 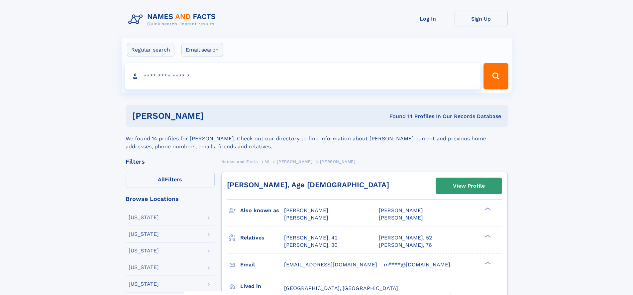 I want to click on h3: Lived in, so click(x=262, y=286).